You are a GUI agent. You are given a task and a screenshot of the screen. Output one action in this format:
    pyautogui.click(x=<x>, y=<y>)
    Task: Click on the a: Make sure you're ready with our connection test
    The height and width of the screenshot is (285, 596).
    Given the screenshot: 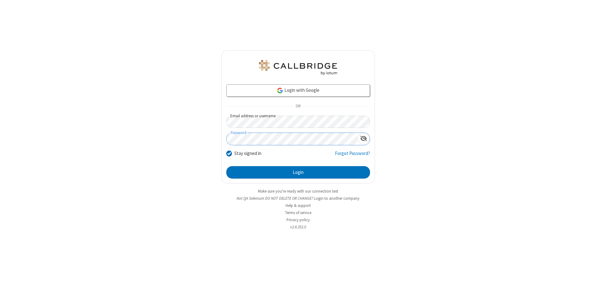 What is the action you would take?
    pyautogui.click(x=298, y=191)
    